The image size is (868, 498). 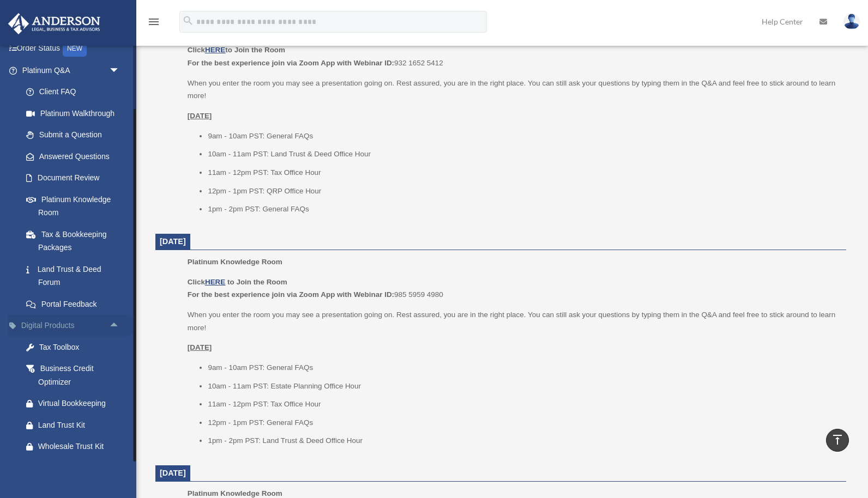 What do you see at coordinates (80, 375) in the screenshot?
I see `div: Business Credit Optimizer` at bounding box center [80, 375].